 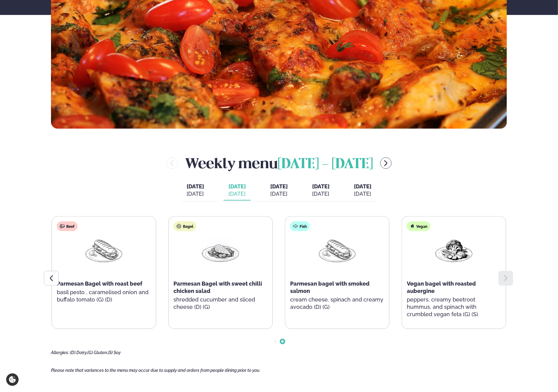 What do you see at coordinates (218, 287) in the screenshot?
I see `span: Parmesan Bagel with sweet chilli chicken salad` at bounding box center [218, 287].